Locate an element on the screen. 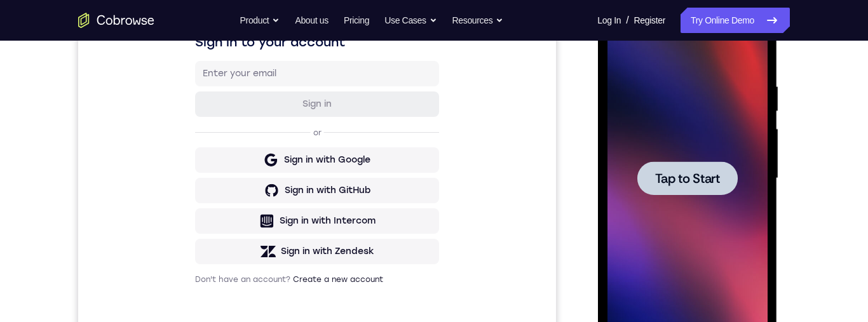 The height and width of the screenshot is (322, 868). input: Enter your email is located at coordinates (239, 127).